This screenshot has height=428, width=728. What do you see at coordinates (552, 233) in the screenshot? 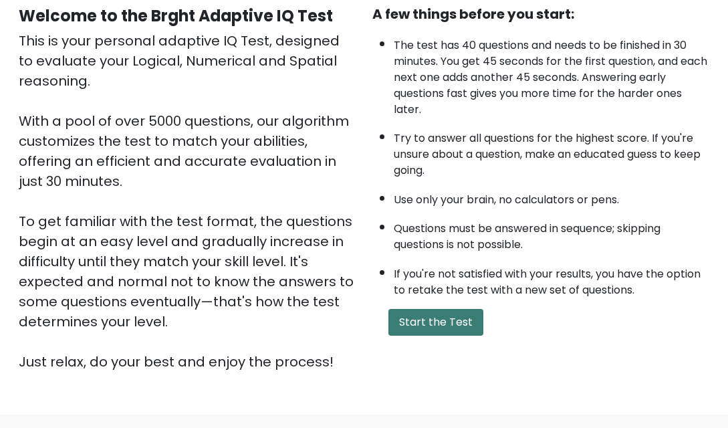
I see `li: Questions must be answered in sequence; skipping questions is not possible.` at bounding box center [552, 233].